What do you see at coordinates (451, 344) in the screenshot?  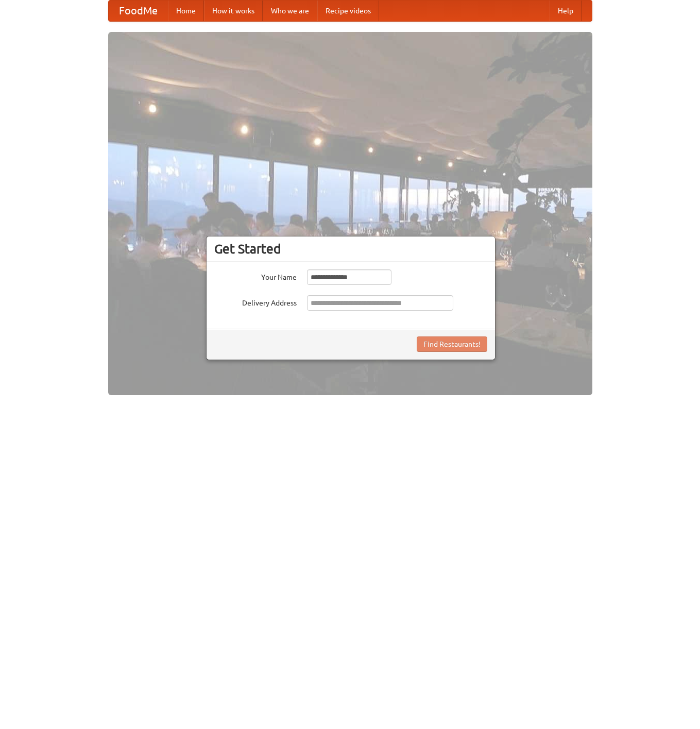 I see `button: Find Restaurants!` at bounding box center [451, 344].